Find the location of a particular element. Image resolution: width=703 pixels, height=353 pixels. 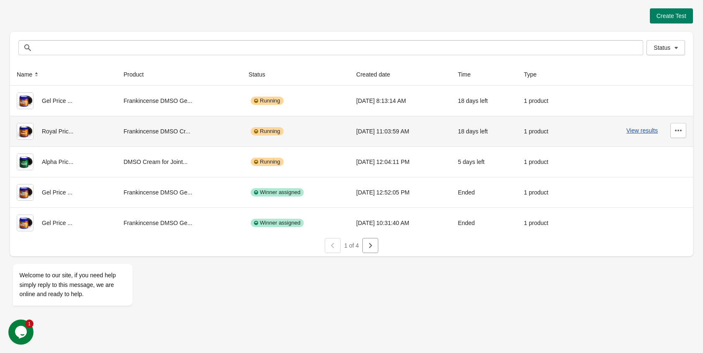

button: Time is located at coordinates (469, 75).